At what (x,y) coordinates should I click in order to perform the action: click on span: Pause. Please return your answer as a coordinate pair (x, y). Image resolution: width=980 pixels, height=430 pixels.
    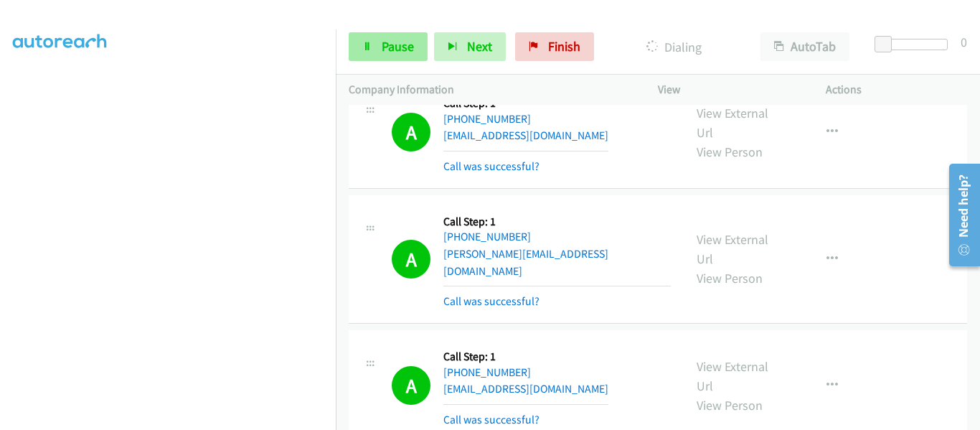
    Looking at the image, I should click on (398, 46).